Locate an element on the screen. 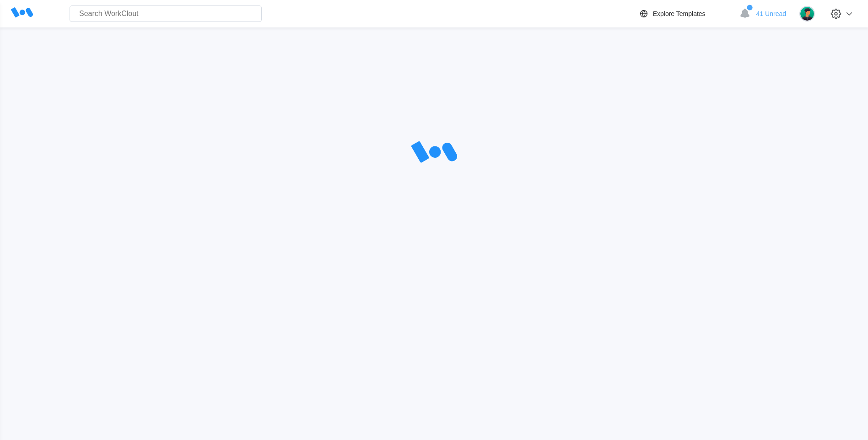 This screenshot has height=440, width=868. div: Explore Templates is located at coordinates (679, 14).